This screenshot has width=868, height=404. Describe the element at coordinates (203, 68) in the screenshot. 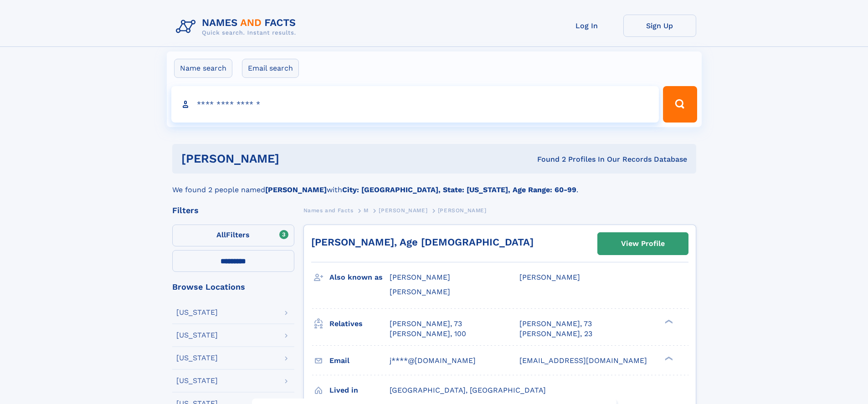

I see `label: Name search` at that location.